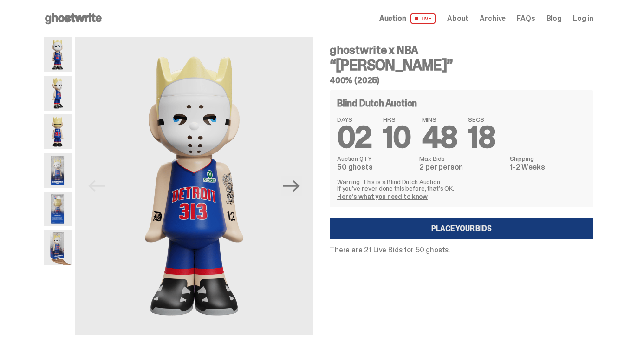 This screenshot has height=337, width=644. What do you see at coordinates (382, 196) in the screenshot?
I see `a: Here's what you need to know` at bounding box center [382, 196].